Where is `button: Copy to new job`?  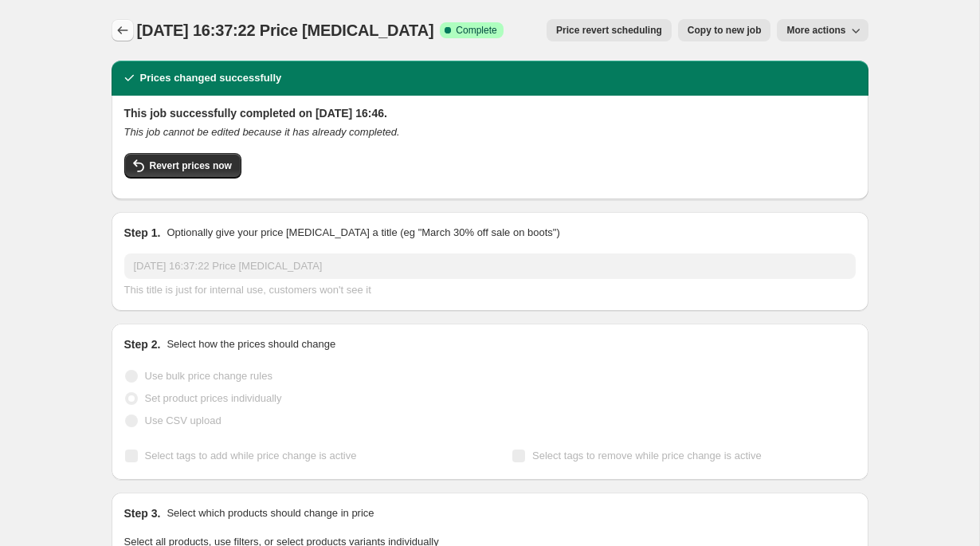
button: Copy to new job is located at coordinates (725, 31).